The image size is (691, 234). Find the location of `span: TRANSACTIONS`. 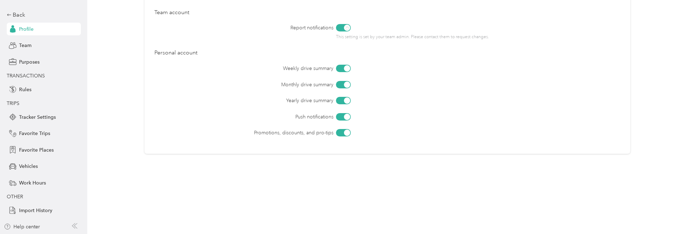

span: TRANSACTIONS is located at coordinates (26, 76).